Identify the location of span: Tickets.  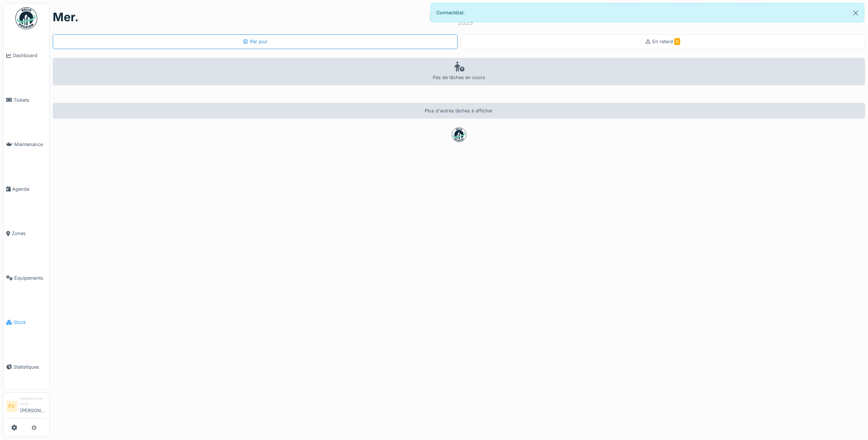
(30, 100).